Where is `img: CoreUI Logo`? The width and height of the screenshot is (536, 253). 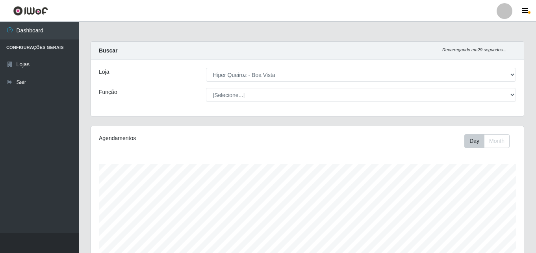
img: CoreUI Logo is located at coordinates (30, 11).